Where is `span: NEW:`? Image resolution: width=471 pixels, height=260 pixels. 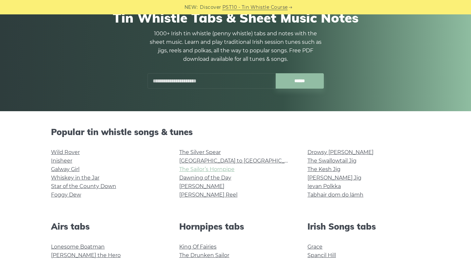 span: NEW: is located at coordinates (191, 7).